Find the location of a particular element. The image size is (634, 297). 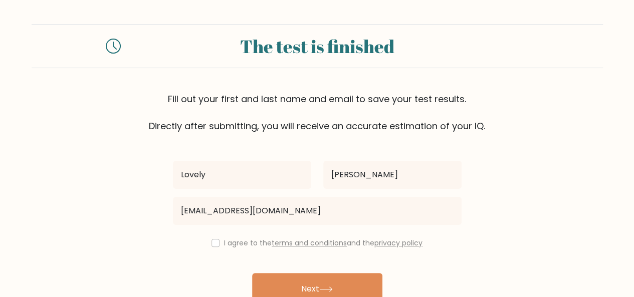

input: Email is located at coordinates (317, 211).